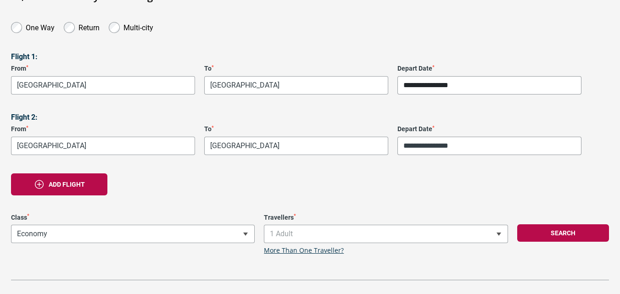 Image resolution: width=620 pixels, height=294 pixels. What do you see at coordinates (89, 27) in the screenshot?
I see `label: Return` at bounding box center [89, 27].